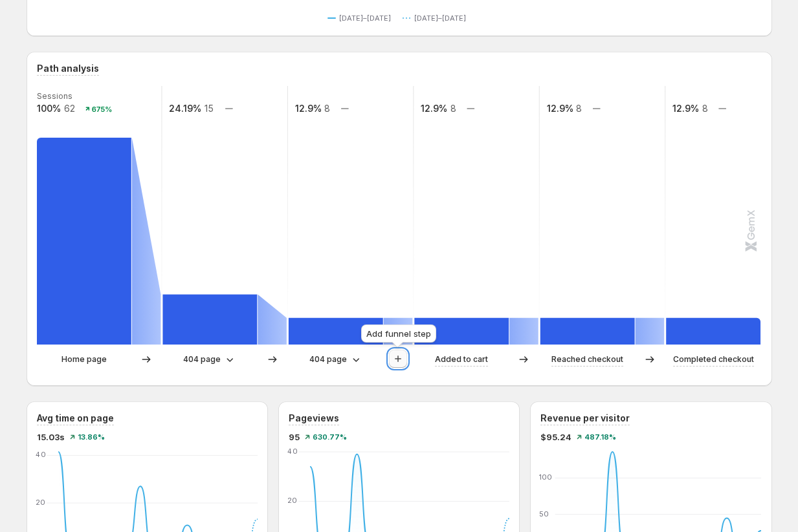 This screenshot has width=798, height=532. What do you see at coordinates (210, 319) in the screenshot?
I see `path: 404 page-70a4a300cf2db1fb: 15` at bounding box center [210, 319].